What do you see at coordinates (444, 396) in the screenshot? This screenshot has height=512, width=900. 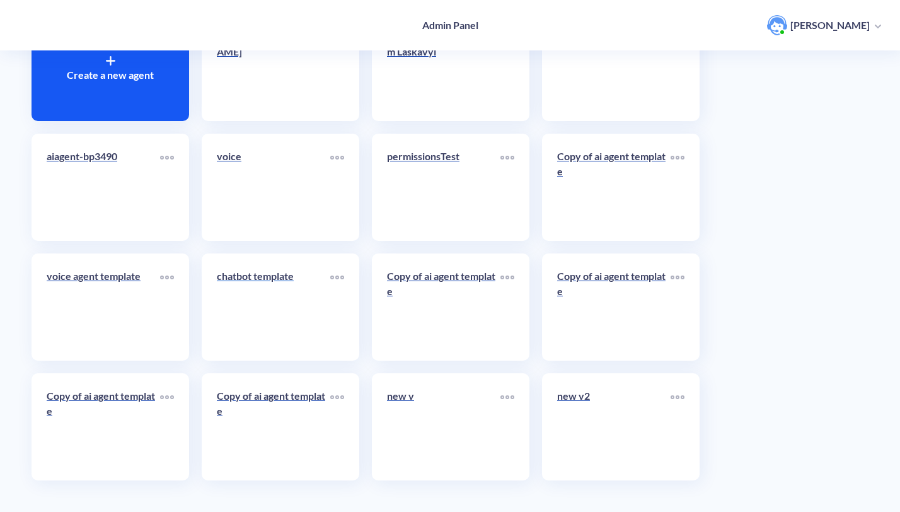 I see `p: new v` at bounding box center [444, 396].